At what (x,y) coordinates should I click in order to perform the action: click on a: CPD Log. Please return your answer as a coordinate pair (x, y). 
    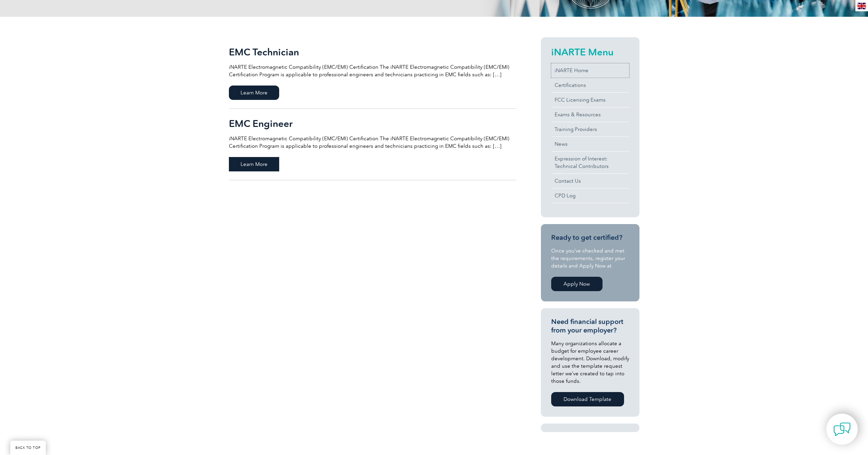
    Looking at the image, I should click on (590, 196).